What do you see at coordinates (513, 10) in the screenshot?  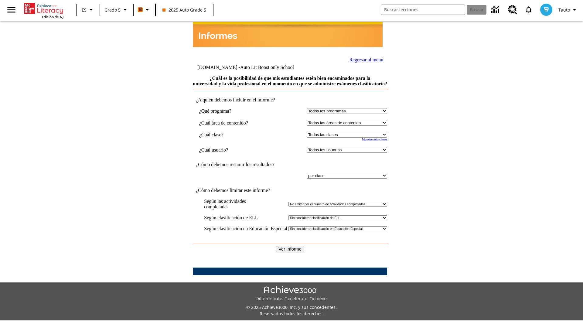 I see `a: Centro de recursos, Se abrirá en una pestaña nueva.` at bounding box center [513, 10].